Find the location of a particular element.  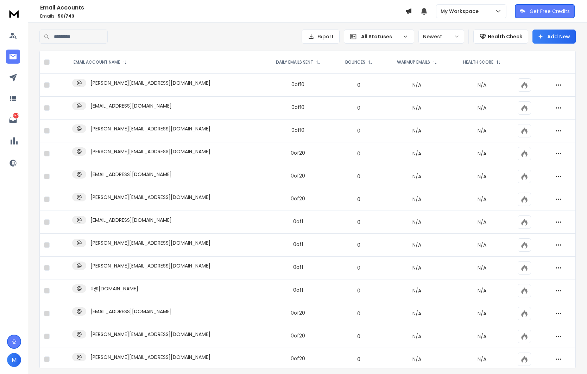

span: 50 / 743 is located at coordinates (66, 16).